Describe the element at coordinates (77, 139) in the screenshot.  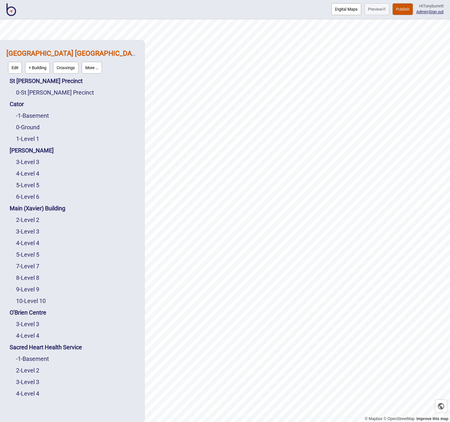
I see `div: Level 1` at that location.